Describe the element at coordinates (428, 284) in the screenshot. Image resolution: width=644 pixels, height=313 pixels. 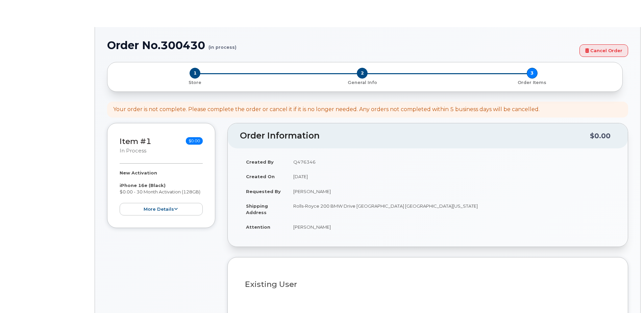
I see `h3: Existing User` at that location.